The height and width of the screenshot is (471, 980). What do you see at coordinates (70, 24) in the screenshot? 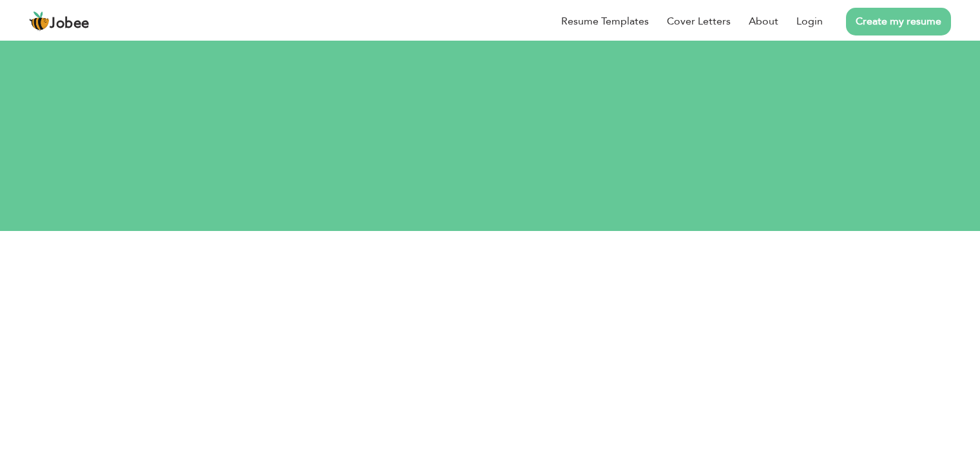
I see `span: Jobee` at bounding box center [70, 24].